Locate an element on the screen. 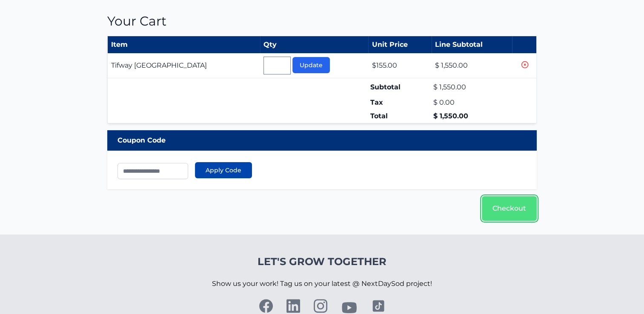 Image resolution: width=644 pixels, height=314 pixels. button: Apply Code is located at coordinates (223, 170).